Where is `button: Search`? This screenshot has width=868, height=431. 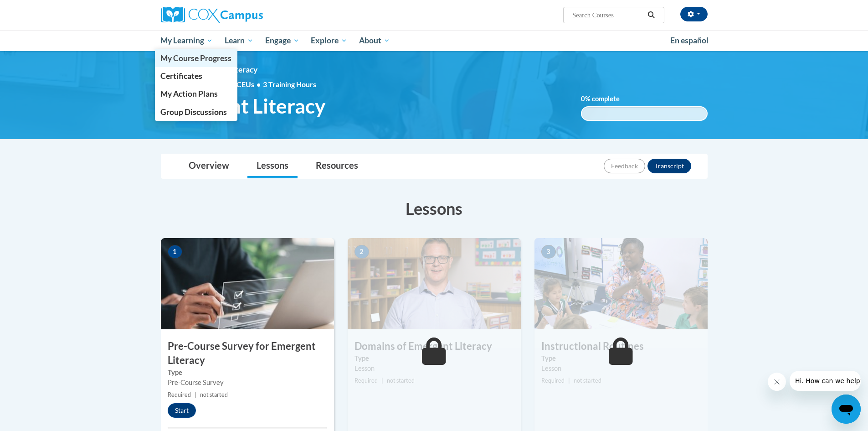 button: Search is located at coordinates (651, 15).